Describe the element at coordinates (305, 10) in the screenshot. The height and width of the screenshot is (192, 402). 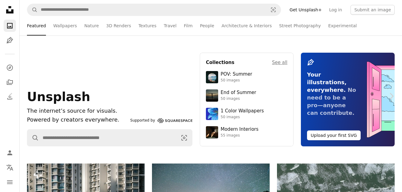
I see `a: Get Unsplash+` at that location.